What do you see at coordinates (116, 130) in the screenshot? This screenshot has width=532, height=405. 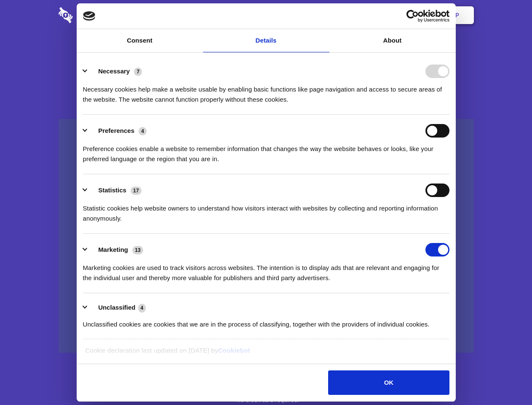 I see `label: Preferences` at bounding box center [116, 130].